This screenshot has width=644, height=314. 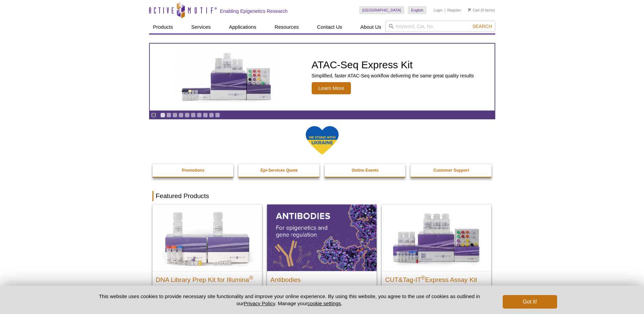 What do you see at coordinates (393, 75) in the screenshot?
I see `p: Simplified, faster ATAC-Seq workflow delivering the same great quality results` at bounding box center [393, 75].